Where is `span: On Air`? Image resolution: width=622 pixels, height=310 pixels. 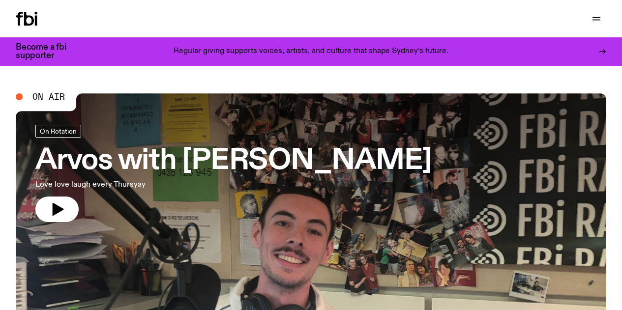
span: On Air is located at coordinates (49, 97).